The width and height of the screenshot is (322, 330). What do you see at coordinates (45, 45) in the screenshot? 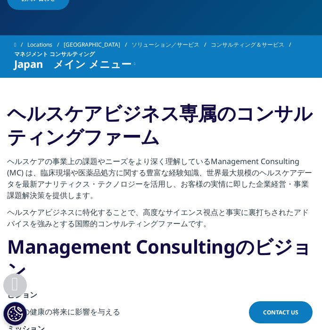
I see `a: Locations` at bounding box center [45, 45].